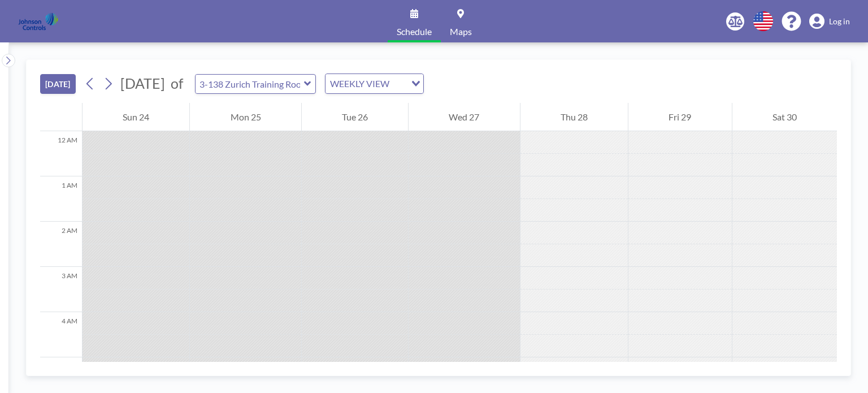  Describe the element at coordinates (374, 84) in the screenshot. I see `div: Search for option` at that location.